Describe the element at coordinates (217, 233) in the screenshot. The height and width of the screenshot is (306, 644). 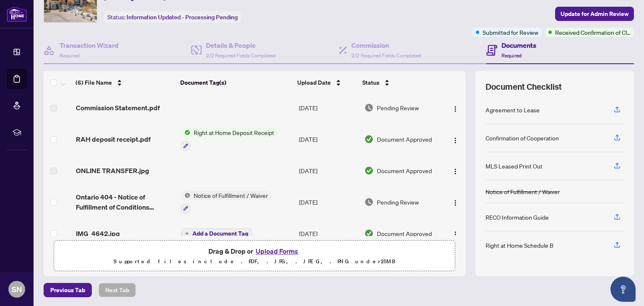
I see `button: Add a Document Tag` at that location.